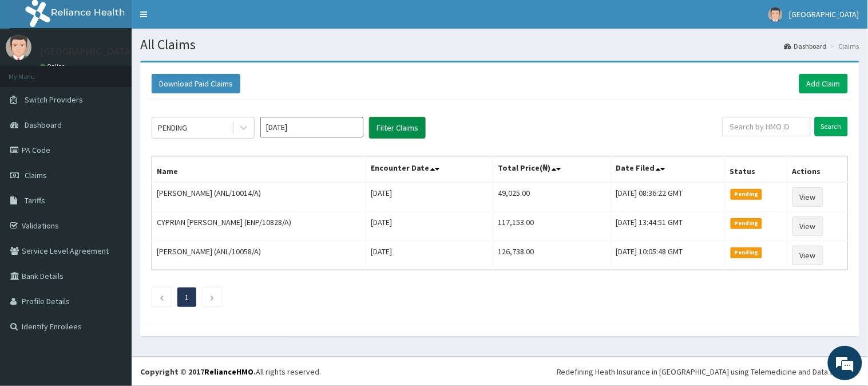  Describe the element at coordinates (198, 371) in the screenshot. I see `strong: Copyright © 2017 .` at that location.